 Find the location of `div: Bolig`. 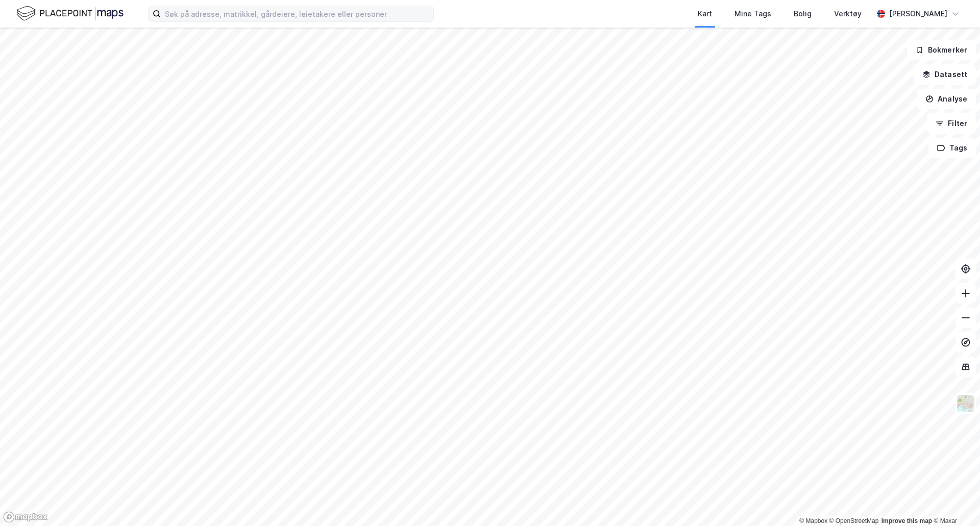

div: Bolig is located at coordinates (802, 14).